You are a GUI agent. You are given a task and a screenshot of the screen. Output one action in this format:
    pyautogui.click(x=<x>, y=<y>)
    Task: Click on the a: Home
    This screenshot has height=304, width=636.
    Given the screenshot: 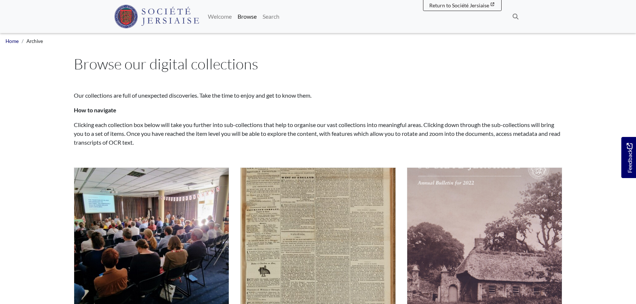 What is the action you would take?
    pyautogui.click(x=12, y=41)
    